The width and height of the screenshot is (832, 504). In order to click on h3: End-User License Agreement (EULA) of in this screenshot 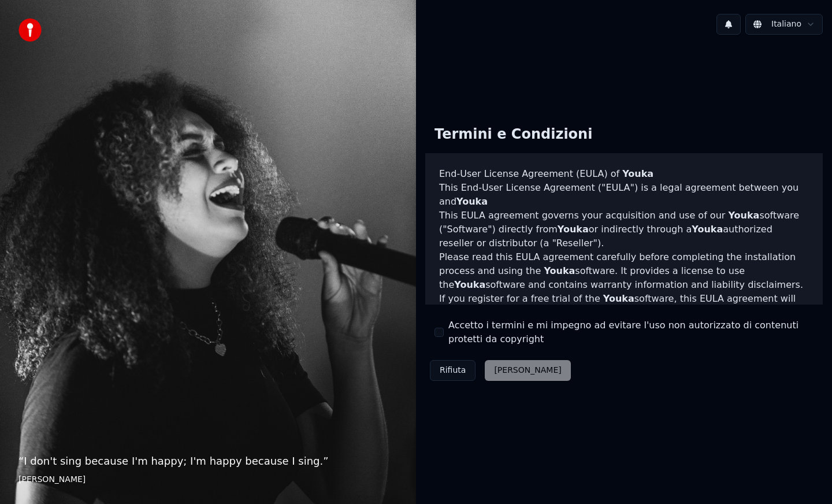, I will do `click(624, 174)`.